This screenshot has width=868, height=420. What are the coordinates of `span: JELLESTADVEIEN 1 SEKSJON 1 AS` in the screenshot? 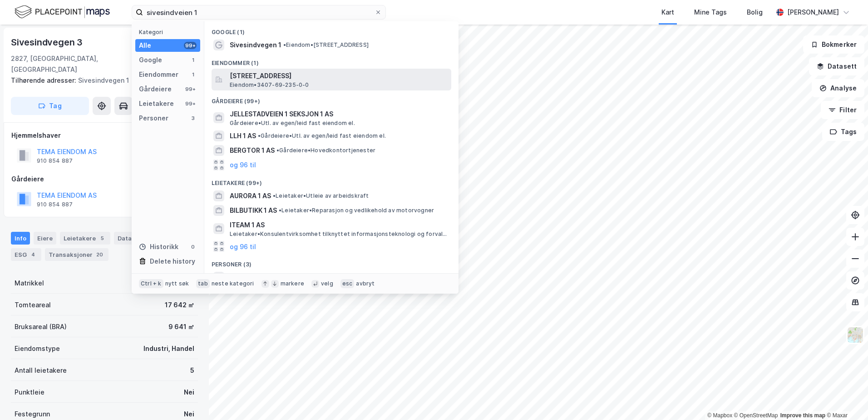 It's located at (339, 114).